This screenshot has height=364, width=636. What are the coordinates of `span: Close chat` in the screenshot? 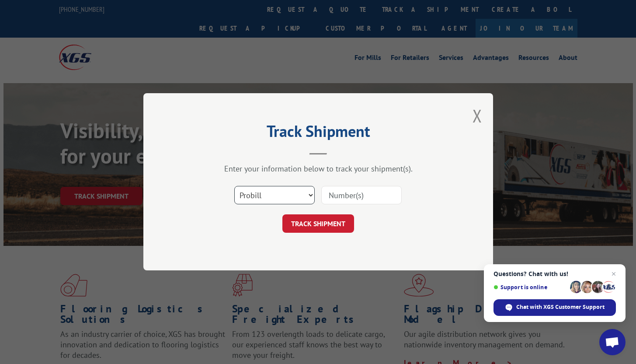 It's located at (614, 274).